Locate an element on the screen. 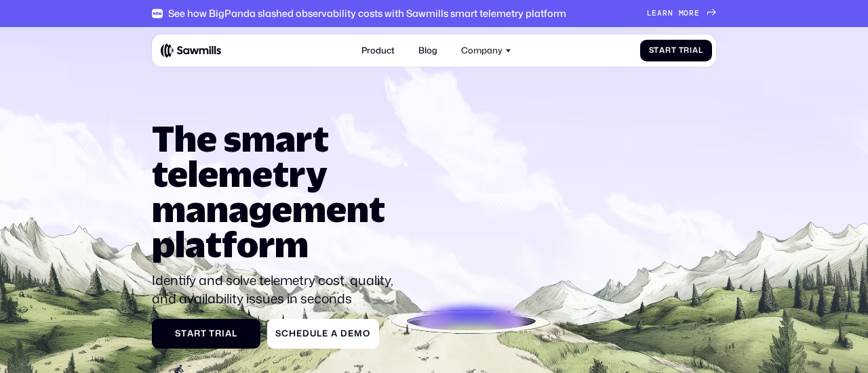 This screenshot has width=868, height=373. span: c is located at coordinates (285, 333).